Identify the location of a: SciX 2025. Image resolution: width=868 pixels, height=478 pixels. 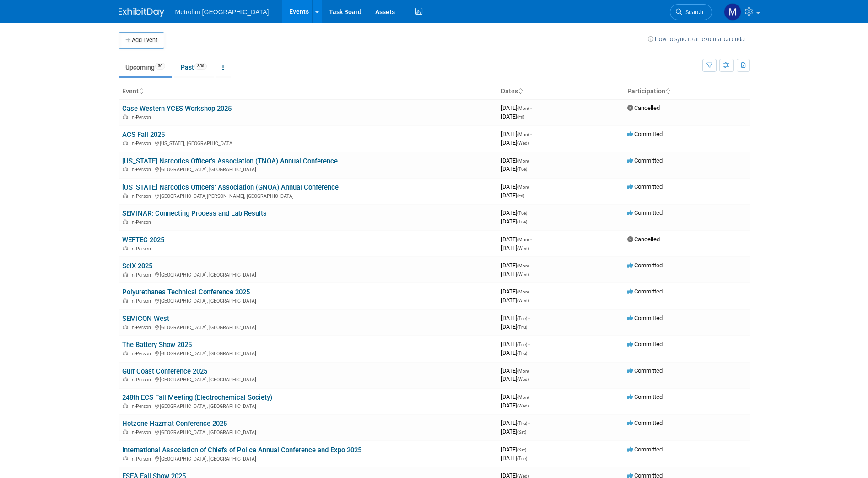
(137, 266).